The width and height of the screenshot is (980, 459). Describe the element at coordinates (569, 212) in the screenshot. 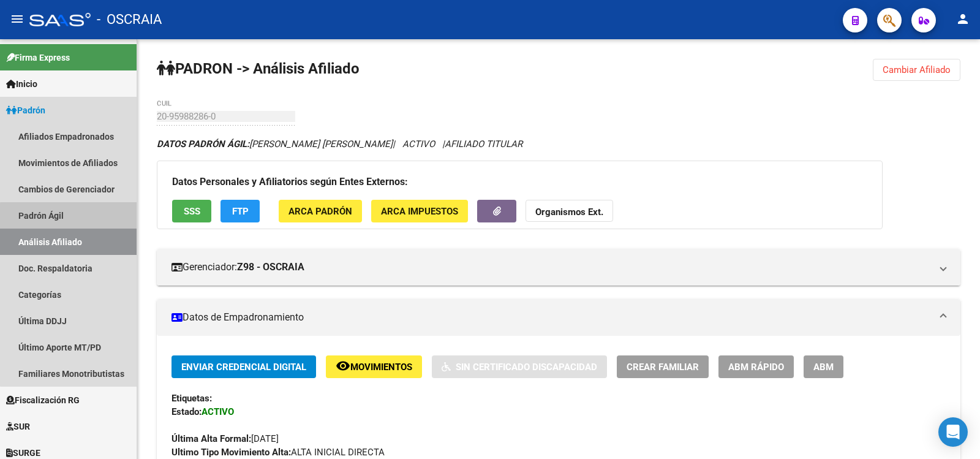

I see `strong: Organismos Ext.` at that location.